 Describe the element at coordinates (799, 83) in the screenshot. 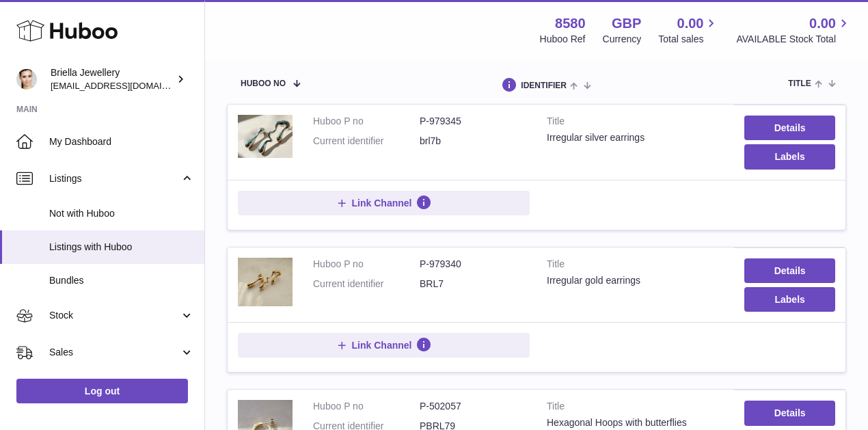

I see `span: title` at that location.